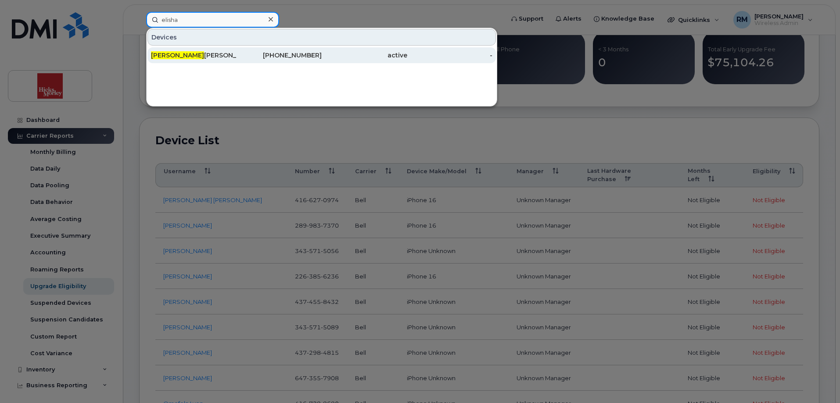 The image size is (840, 403). Describe the element at coordinates (322, 37) in the screenshot. I see `div: Devices` at that location.